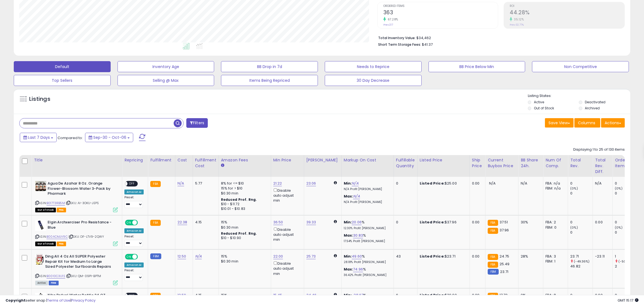  I want to click on b: Reduced Prof. Rng., so click(239, 233).